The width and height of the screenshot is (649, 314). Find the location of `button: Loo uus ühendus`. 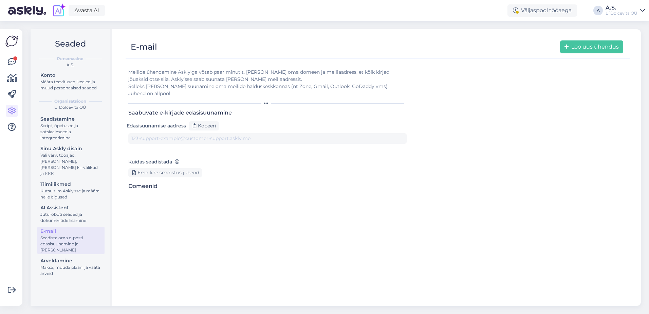

button: Loo uus ühendus is located at coordinates (592, 47).